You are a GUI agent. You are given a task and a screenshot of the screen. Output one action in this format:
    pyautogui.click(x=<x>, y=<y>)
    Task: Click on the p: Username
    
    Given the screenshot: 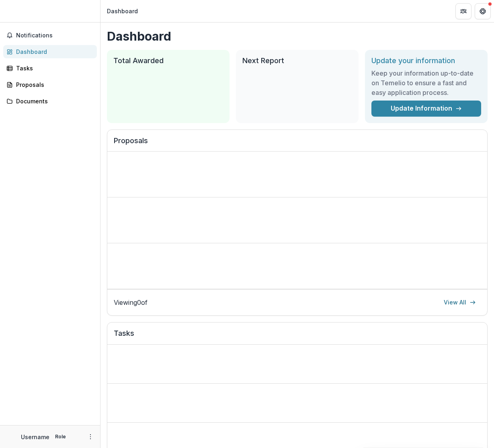 What is the action you would take?
    pyautogui.click(x=35, y=437)
    